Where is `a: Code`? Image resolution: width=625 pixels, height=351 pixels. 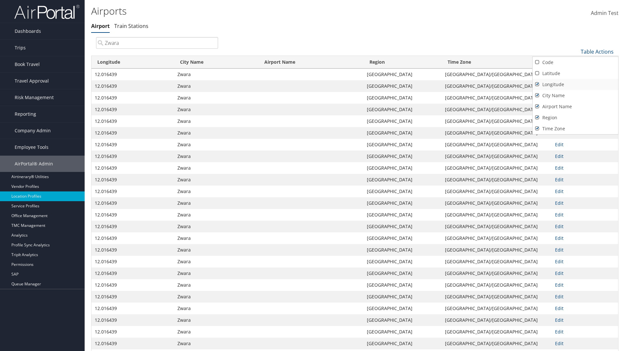
a: Code is located at coordinates (575, 62).